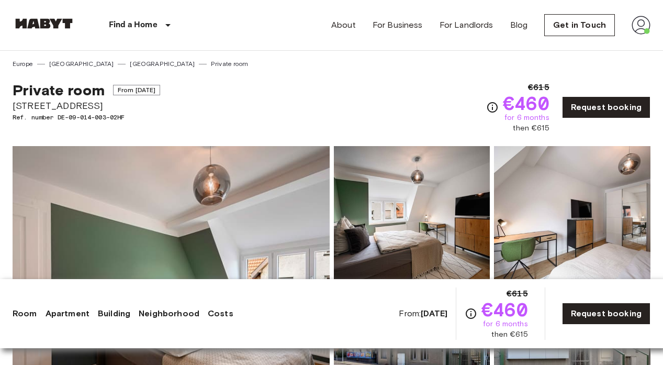  I want to click on a: Private room, so click(229, 64).